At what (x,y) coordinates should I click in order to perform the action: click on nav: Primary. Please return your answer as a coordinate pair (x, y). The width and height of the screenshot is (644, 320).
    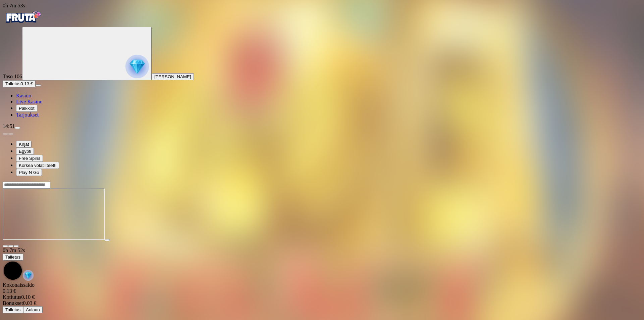
    Looking at the image, I should click on (322, 63).